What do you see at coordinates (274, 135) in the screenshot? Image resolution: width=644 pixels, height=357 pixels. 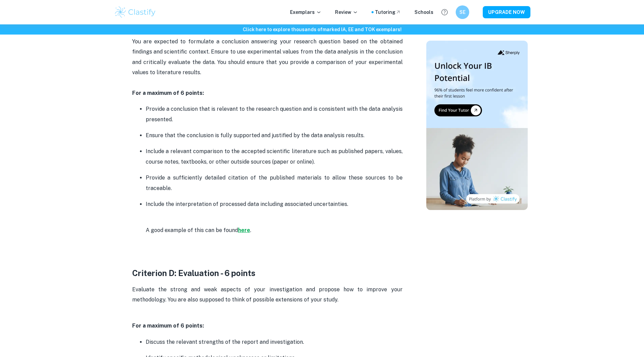 I see `p: Ensure that the conclusion is fully supported and justified by the data analysis results.` at bounding box center [274, 135].